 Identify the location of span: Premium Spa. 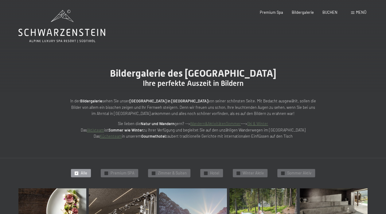
(272, 12).